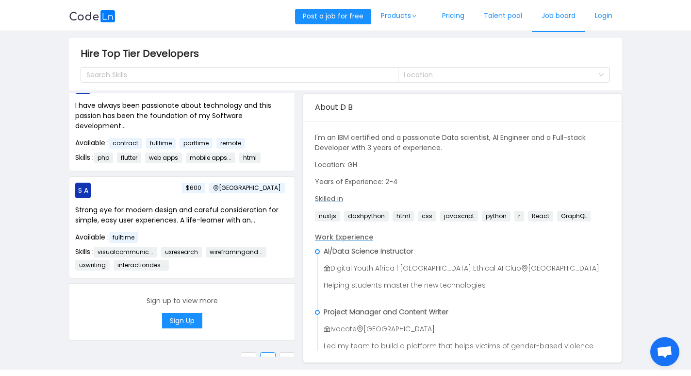 This screenshot has width=691, height=376. What do you see at coordinates (129, 158) in the screenshot?
I see `span: flutter` at bounding box center [129, 158].